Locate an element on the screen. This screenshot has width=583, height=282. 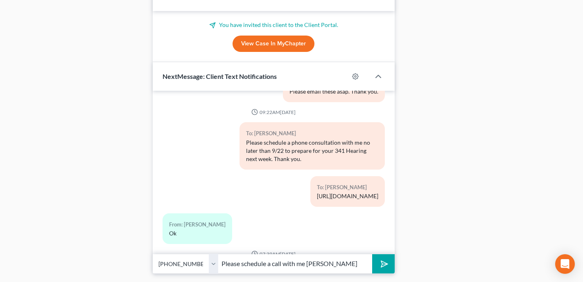
div: Please email these asap. Thank you. is located at coordinates (333, 92).